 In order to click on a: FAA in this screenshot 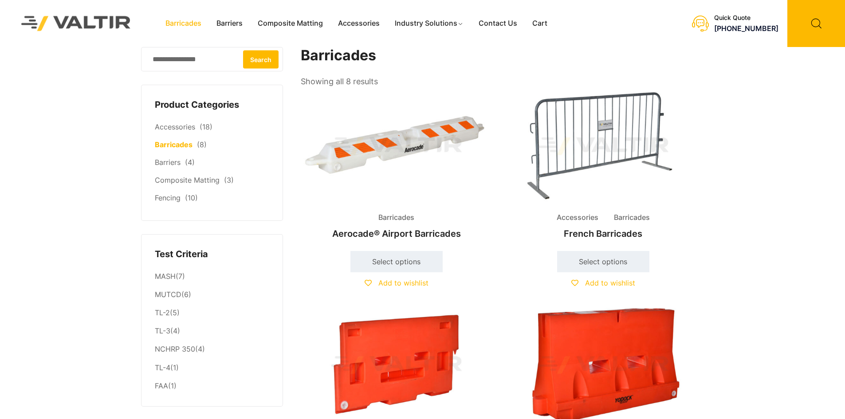, I will do `click(162, 386)`.